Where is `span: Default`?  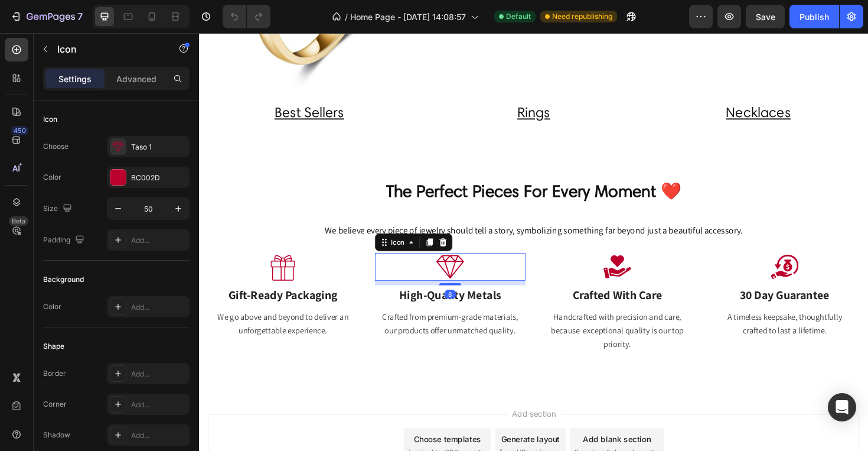 span: Default is located at coordinates (518, 16).